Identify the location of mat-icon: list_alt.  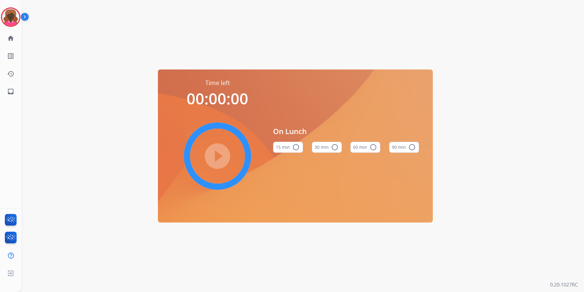
(11, 56).